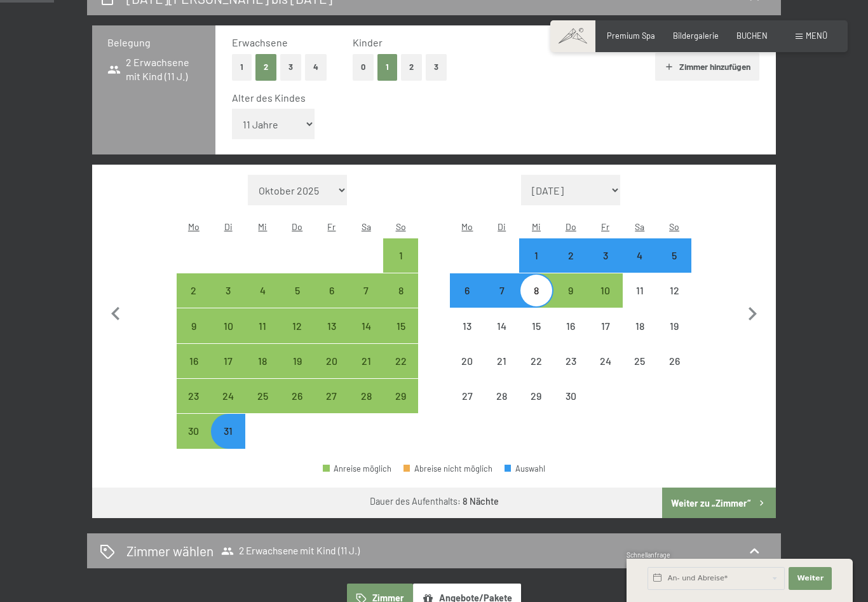 Image resolution: width=868 pixels, height=602 pixels. What do you see at coordinates (263, 301) in the screenshot?
I see `div: 4` at bounding box center [263, 301].